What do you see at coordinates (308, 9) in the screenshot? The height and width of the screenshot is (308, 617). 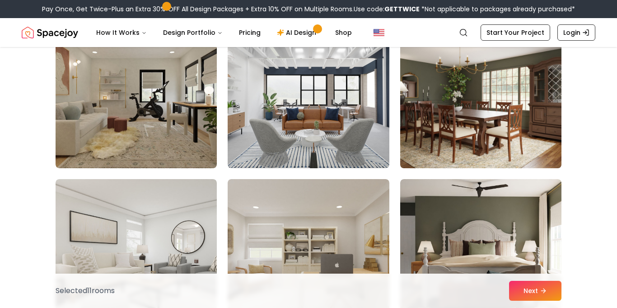 I see `div: Pay Once, Get Twice-Plus an Extra 30% OFF All Design Packages + Extra 10% OFF on Multiple Rooms.` at bounding box center [308, 9].